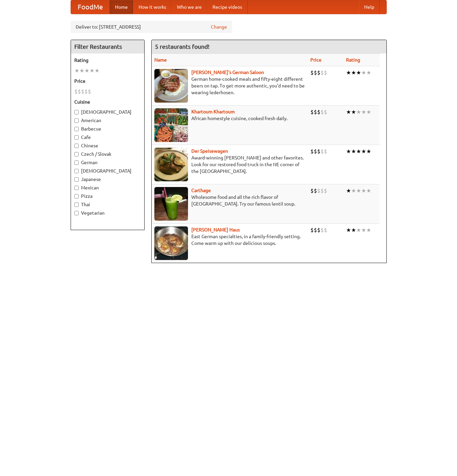  Describe the element at coordinates (76, 205) in the screenshot. I see `input: Thai` at that location.